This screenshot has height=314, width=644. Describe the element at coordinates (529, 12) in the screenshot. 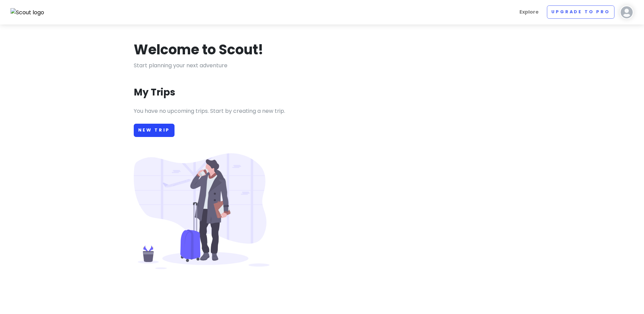

I see `a: Explore` at that location.